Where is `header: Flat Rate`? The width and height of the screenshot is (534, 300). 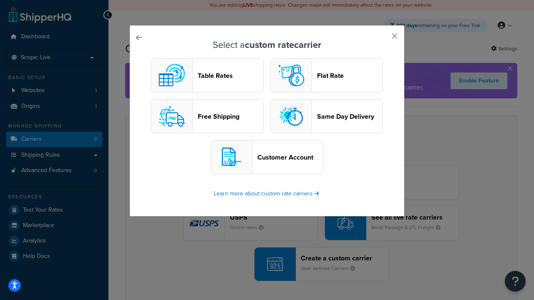 header: Flat Rate is located at coordinates (349, 75).